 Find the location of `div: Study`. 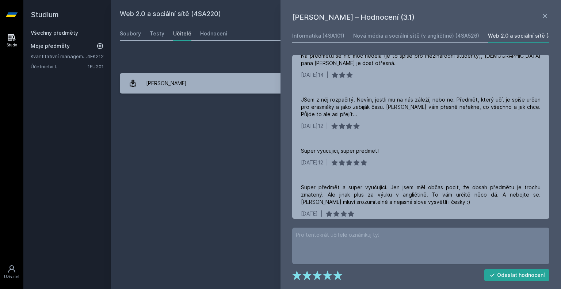

div: Study is located at coordinates (12, 45).